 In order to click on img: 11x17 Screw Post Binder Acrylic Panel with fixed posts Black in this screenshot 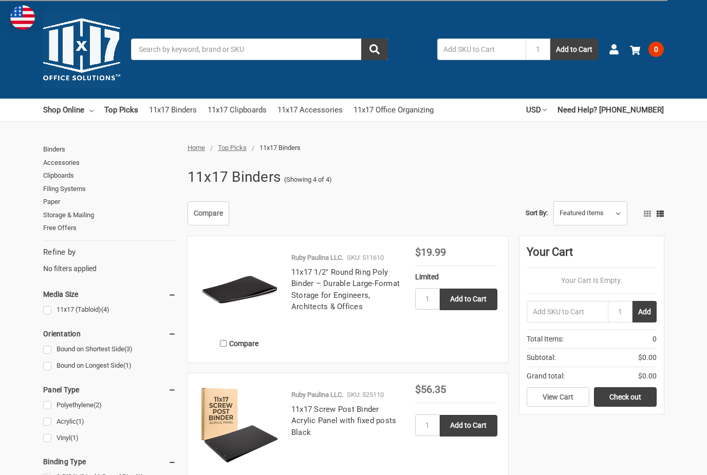, I will do `click(239, 425)`.